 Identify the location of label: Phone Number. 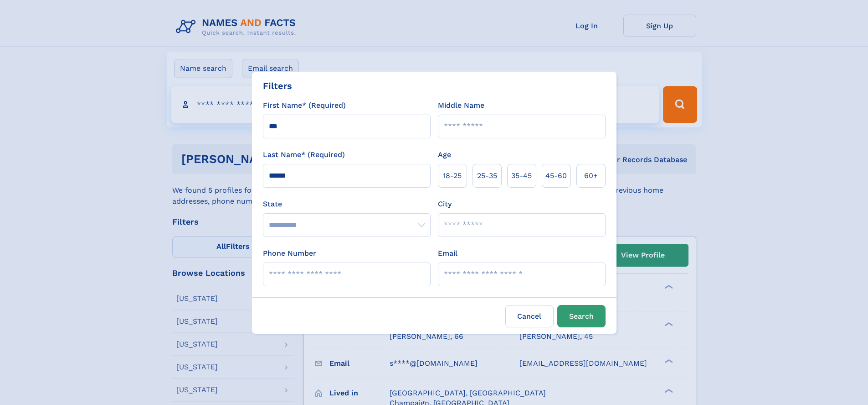
(289, 253).